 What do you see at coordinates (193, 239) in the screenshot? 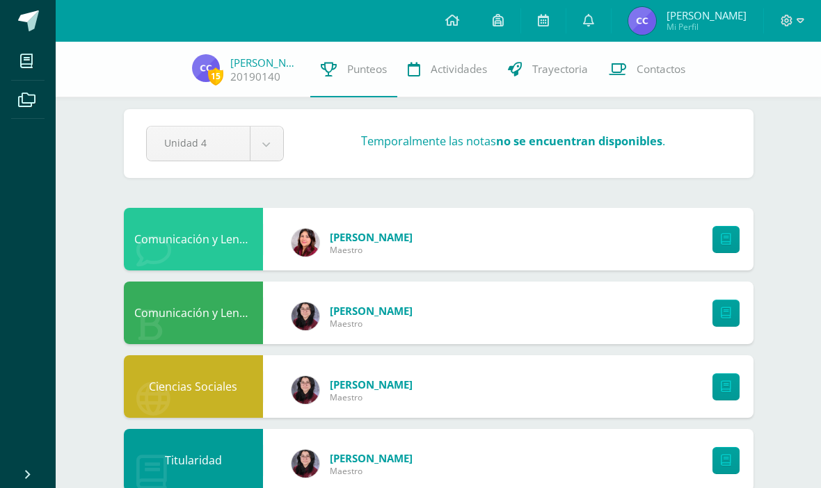
I see `div: Comunicación y Lenguaje,Idioma Extranjero,Inglés` at bounding box center [193, 239].